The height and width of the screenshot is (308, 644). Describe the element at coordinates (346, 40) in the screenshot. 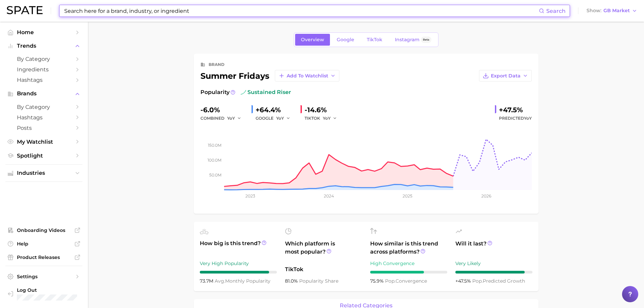

I see `span: Google` at that location.